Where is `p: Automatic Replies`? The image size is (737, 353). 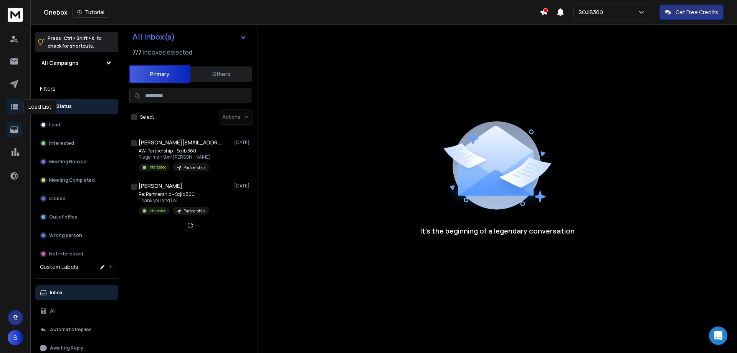 p: Automatic Replies is located at coordinates (71, 329).